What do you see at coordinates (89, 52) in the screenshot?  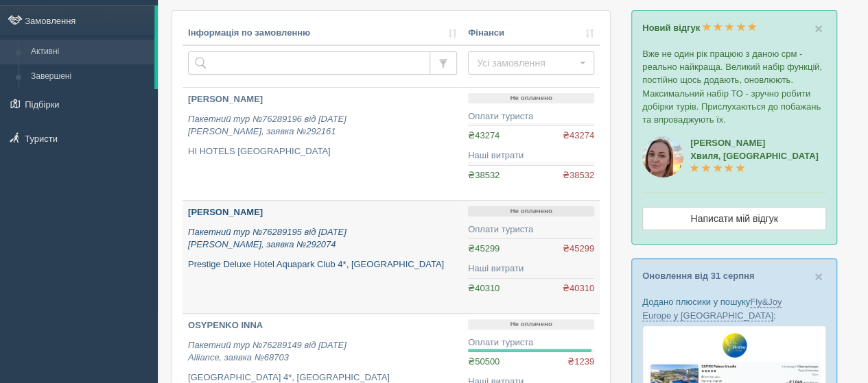 I see `a: Активні` at bounding box center [89, 52].